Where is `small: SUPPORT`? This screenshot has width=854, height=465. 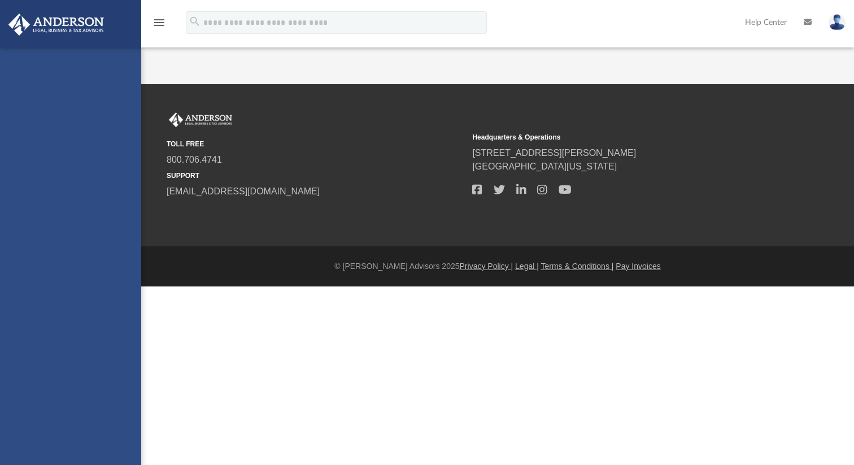
small: SUPPORT is located at coordinates (315, 176).